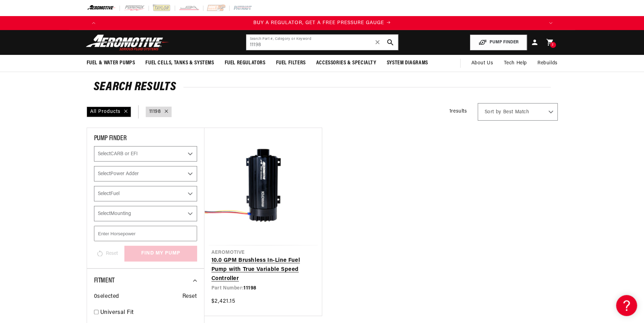 The width and height of the screenshot is (644, 323). Describe the element at coordinates (347, 63) in the screenshot. I see `span: Accessories & Specialty` at that location.